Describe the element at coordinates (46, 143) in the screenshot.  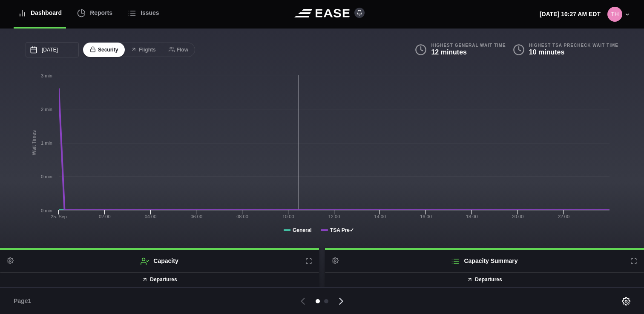
I see `tspan: 1 min` at that location.